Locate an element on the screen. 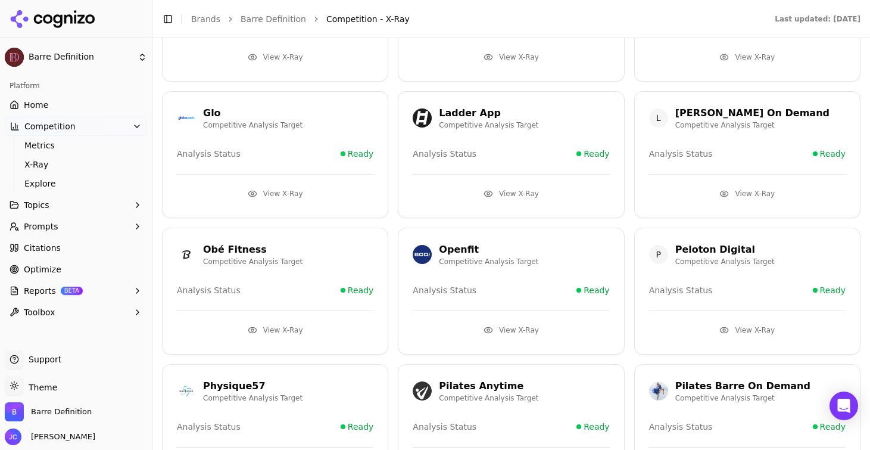  div: Physique57 is located at coordinates (253, 386).